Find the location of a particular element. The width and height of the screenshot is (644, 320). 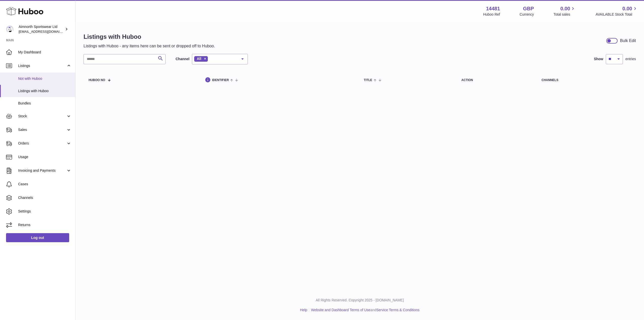

p: Listings with Huboo - any items here can be sent or dropped off to Huboo. is located at coordinates (149, 46).